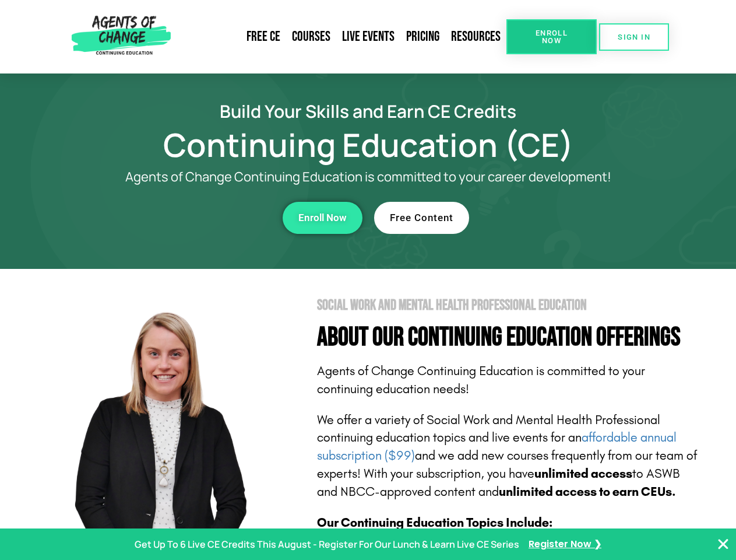 This screenshot has width=736, height=560. Describe the element at coordinates (435, 522) in the screenshot. I see `b: Our Continuing Education Topics Include:` at that location.